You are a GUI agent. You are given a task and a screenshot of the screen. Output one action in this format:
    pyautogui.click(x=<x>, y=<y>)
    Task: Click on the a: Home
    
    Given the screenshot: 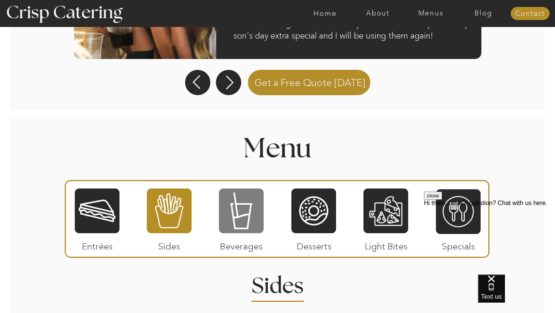 What is the action you would take?
    pyautogui.click(x=325, y=13)
    